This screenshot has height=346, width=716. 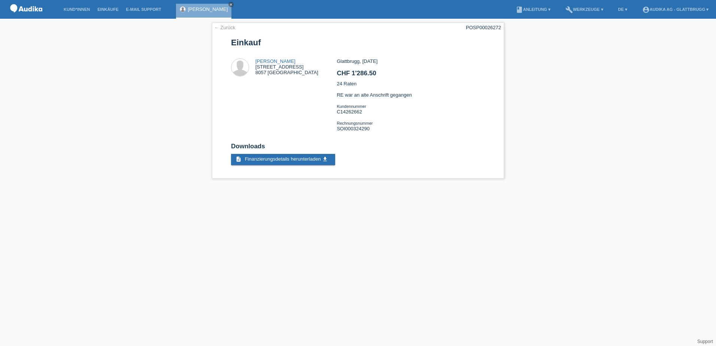 What do you see at coordinates (585, 9) in the screenshot?
I see `a: buildWerkzeuge ▾` at bounding box center [585, 9].